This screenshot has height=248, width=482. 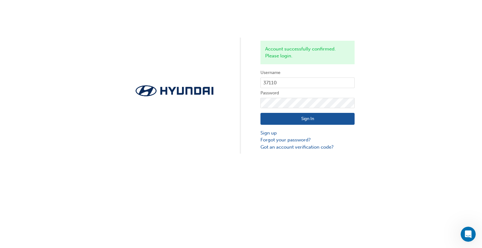 I want to click on a: Forgot your password?, so click(x=308, y=140).